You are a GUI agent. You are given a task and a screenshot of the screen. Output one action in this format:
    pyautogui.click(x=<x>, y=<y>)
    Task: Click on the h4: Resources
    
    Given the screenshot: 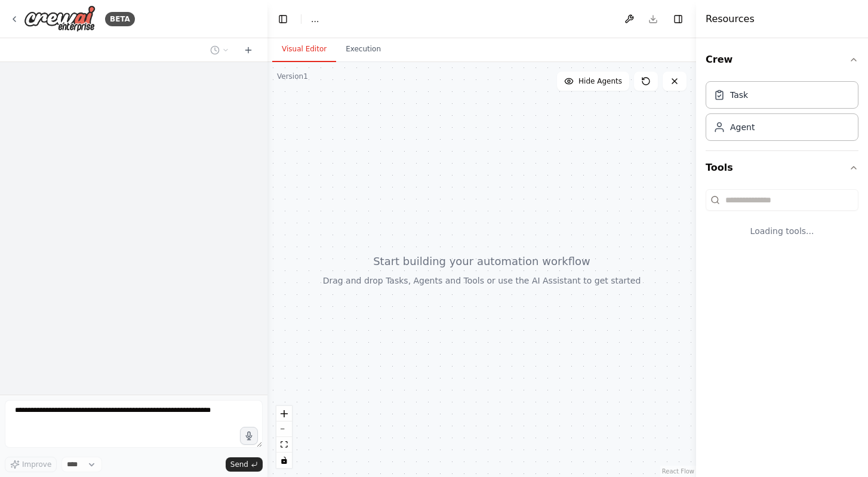 What is the action you would take?
    pyautogui.click(x=730, y=19)
    